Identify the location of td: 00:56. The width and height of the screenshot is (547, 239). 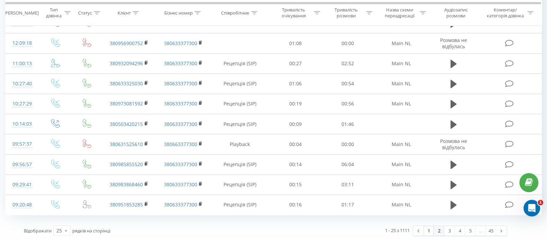
(348, 104).